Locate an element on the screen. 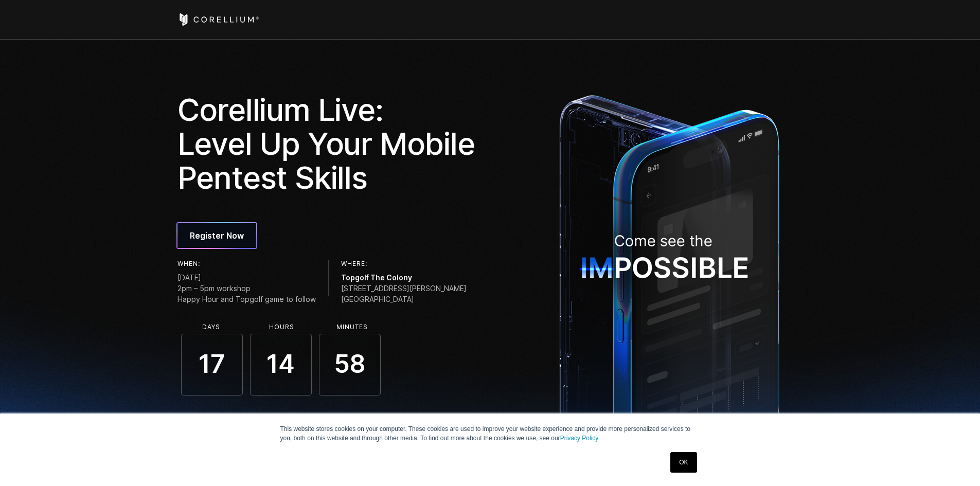  a: OK is located at coordinates (683, 462).